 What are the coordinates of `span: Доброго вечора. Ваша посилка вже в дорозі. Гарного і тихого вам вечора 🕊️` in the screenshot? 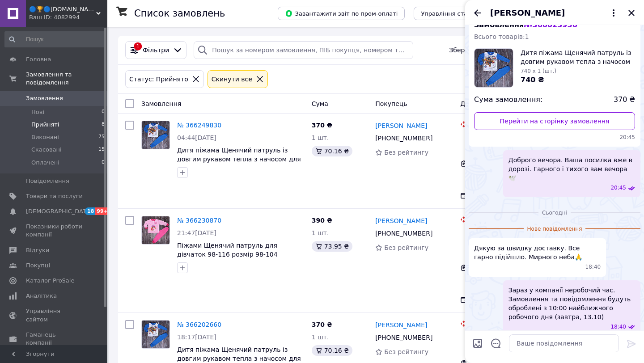 It's located at (571, 169).